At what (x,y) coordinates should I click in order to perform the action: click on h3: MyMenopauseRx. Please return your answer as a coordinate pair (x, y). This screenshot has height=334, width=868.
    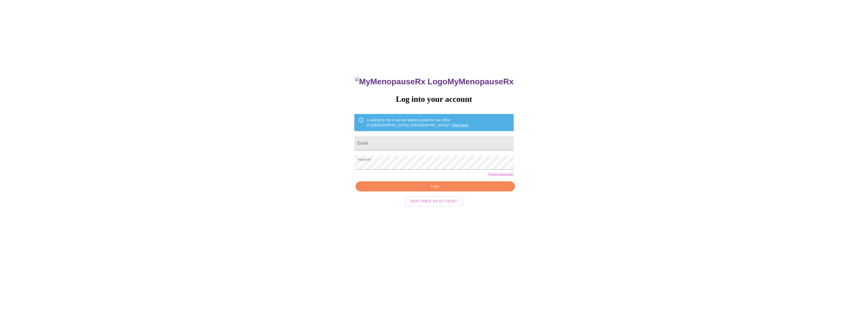
    Looking at the image, I should click on (434, 82).